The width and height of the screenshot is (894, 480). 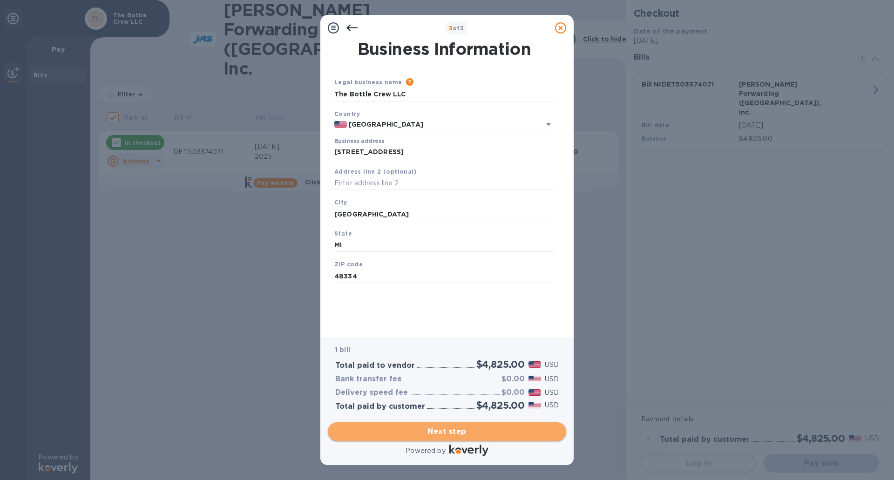 I want to click on h3: Total paid by customer, so click(x=380, y=407).